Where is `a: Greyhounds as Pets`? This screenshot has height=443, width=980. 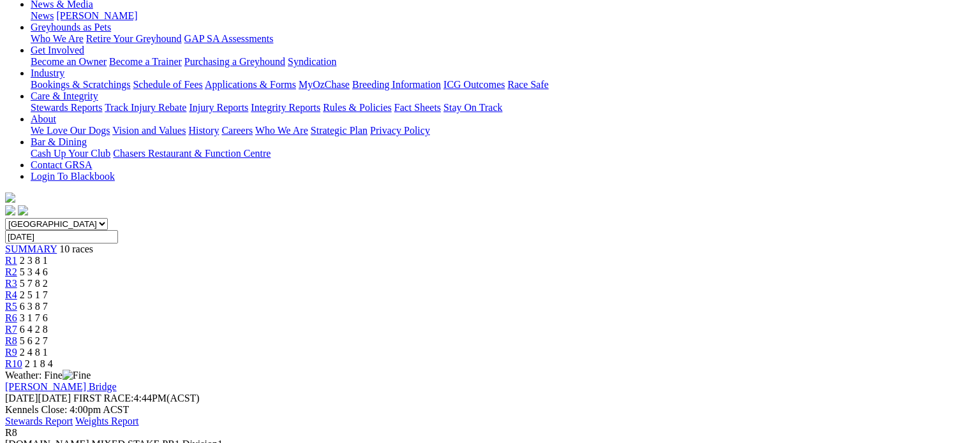
a: Greyhounds as Pets is located at coordinates (71, 27).